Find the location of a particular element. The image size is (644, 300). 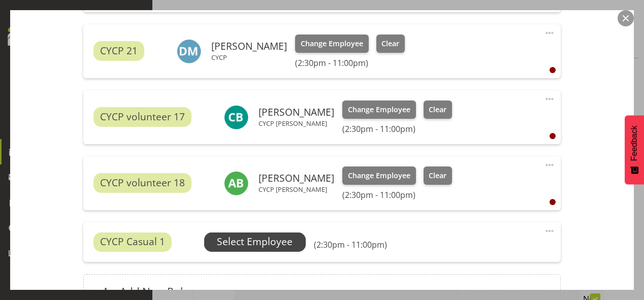

img: dion-mccormick3685.jpg is located at coordinates (189, 51).